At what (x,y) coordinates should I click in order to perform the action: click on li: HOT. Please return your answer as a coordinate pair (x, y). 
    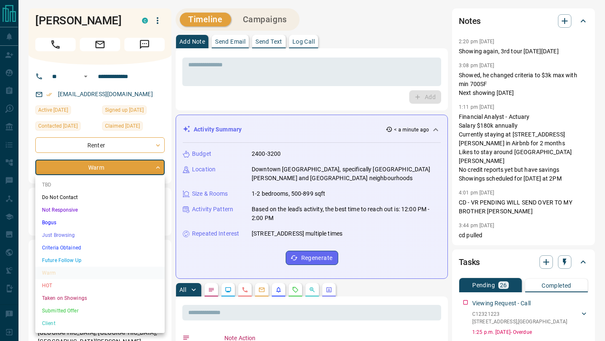
    Looking at the image, I should click on (100, 286).